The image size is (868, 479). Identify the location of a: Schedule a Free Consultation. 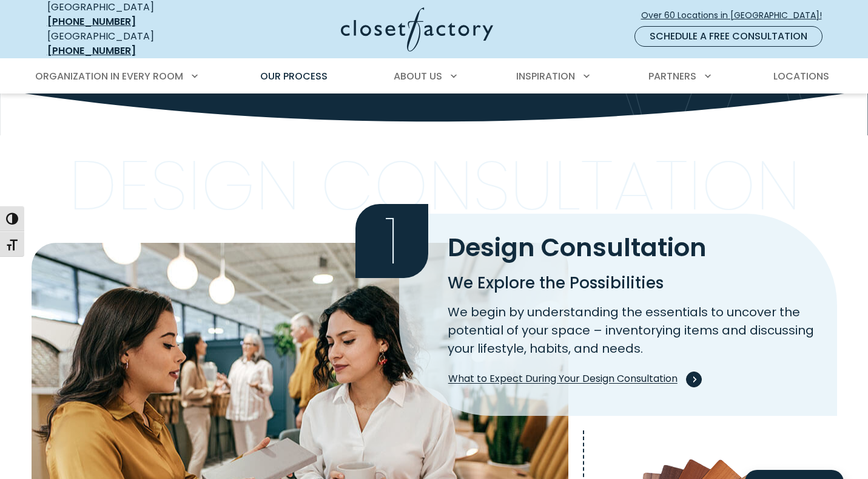
(728, 37).